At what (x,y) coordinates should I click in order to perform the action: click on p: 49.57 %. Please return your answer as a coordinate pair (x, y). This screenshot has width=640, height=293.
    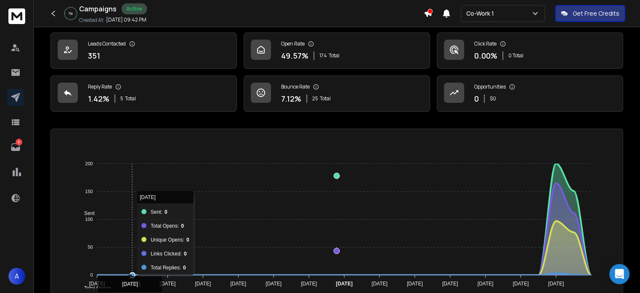
    Looking at the image, I should click on (295, 56).